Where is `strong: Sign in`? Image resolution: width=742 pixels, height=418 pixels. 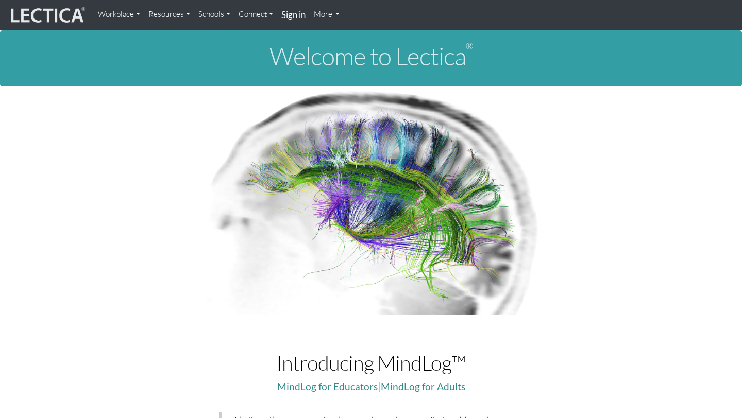 strong: Sign in is located at coordinates (293, 14).